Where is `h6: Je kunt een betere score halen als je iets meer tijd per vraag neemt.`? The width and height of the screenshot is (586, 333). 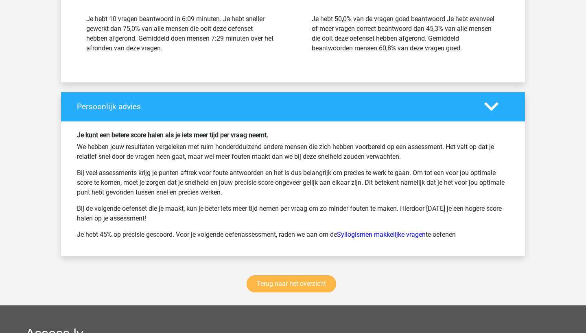 h6: Je kunt een betere score halen als je iets meer tijd per vraag neemt. is located at coordinates (293, 135).